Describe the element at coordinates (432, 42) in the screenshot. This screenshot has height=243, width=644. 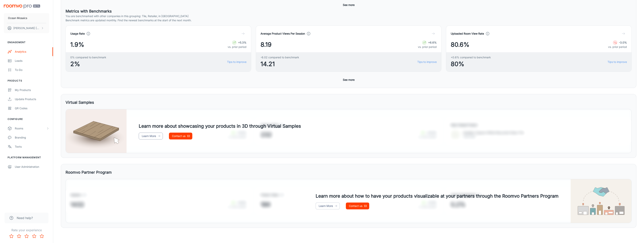
I see `strong: +6.6%` at that location.